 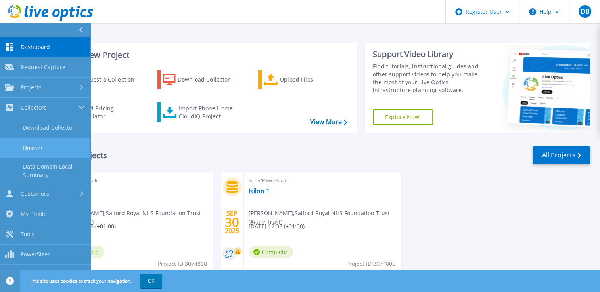 I want to click on span: Collectors, so click(x=34, y=108).